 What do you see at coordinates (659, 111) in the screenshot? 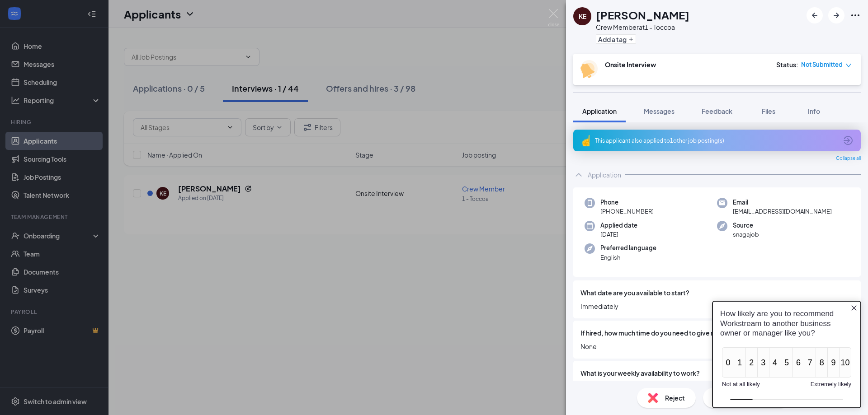
I see `span: Messages` at bounding box center [659, 111].